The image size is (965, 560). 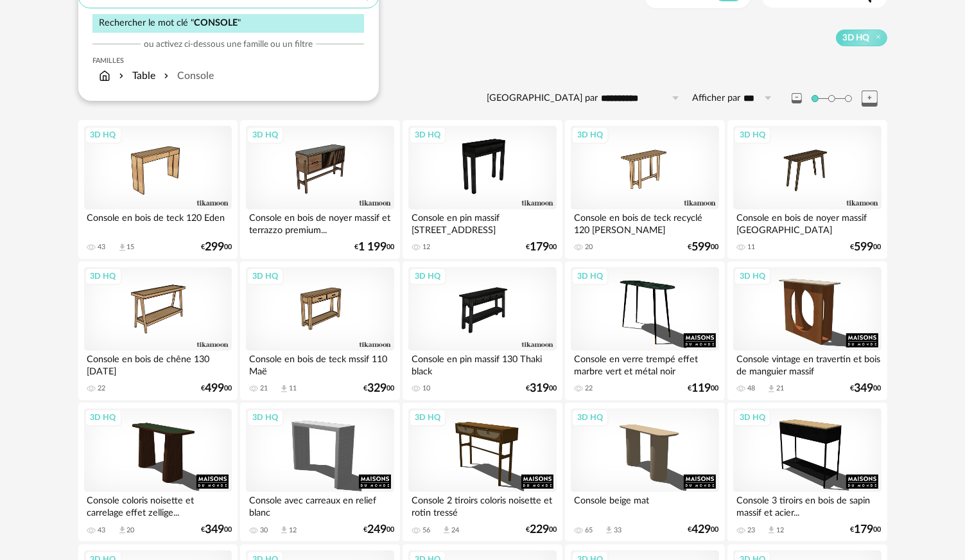 I want to click on div: Rechercher le mot clé " ", so click(x=228, y=23).